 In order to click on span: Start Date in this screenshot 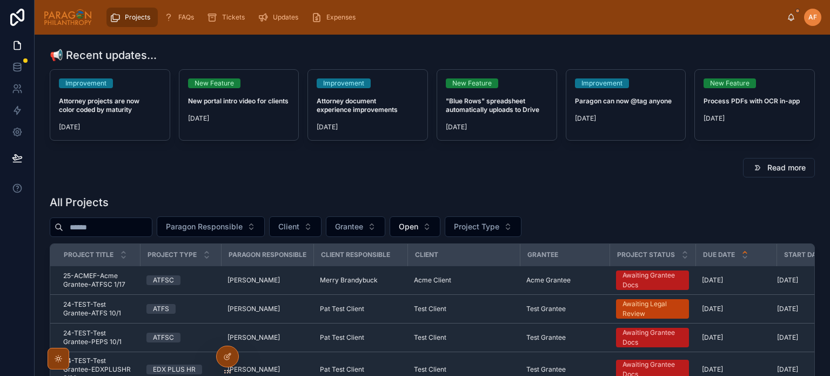, I will do `click(804, 255)`.